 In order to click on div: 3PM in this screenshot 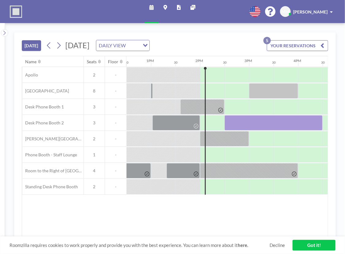, I will do `click(248, 60)`.